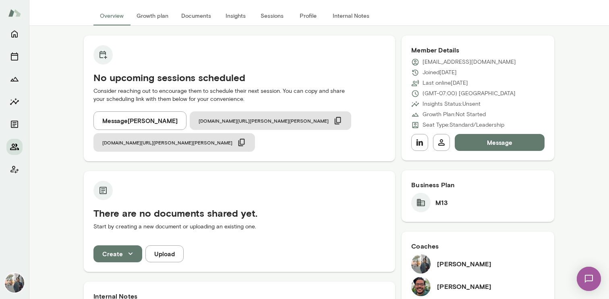  What do you see at coordinates (463, 125) in the screenshot?
I see `p: Seat Type: Standard/Leadership` at bounding box center [463, 125].